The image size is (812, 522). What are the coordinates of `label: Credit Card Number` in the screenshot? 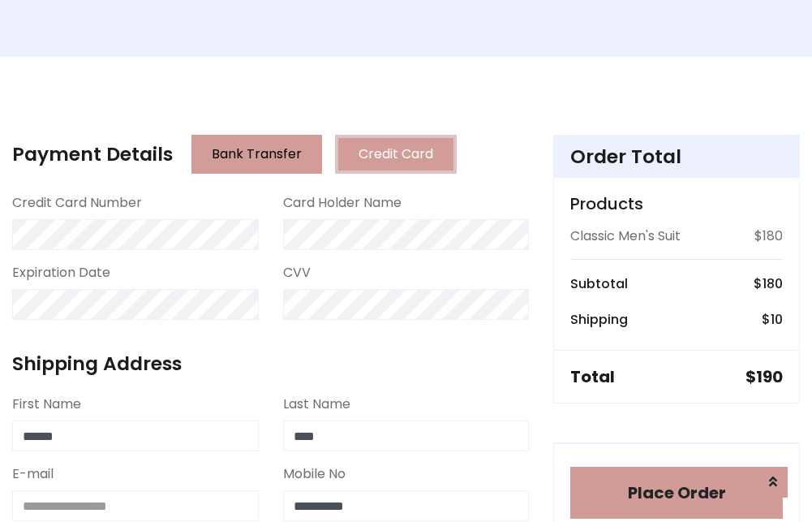 It's located at (77, 203).